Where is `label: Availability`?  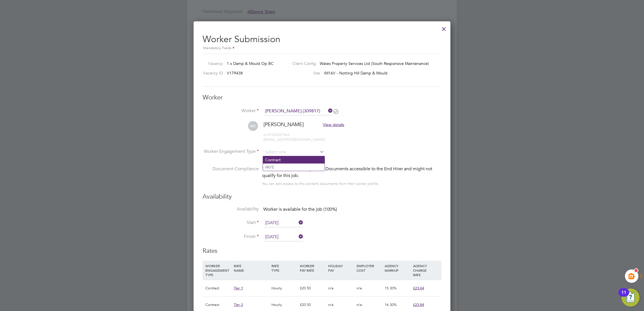
label: Availability is located at coordinates (230, 209).